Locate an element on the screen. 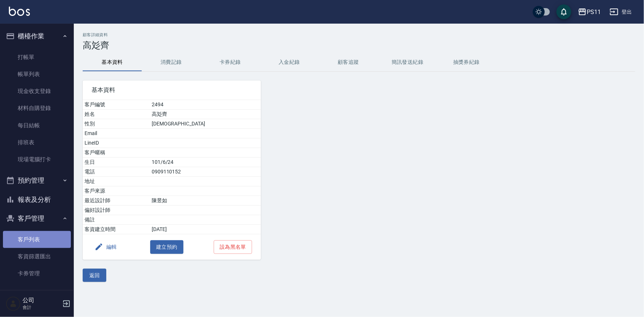 The width and height of the screenshot is (644, 317). button: 抽獎券紀錄 is located at coordinates (466, 62).